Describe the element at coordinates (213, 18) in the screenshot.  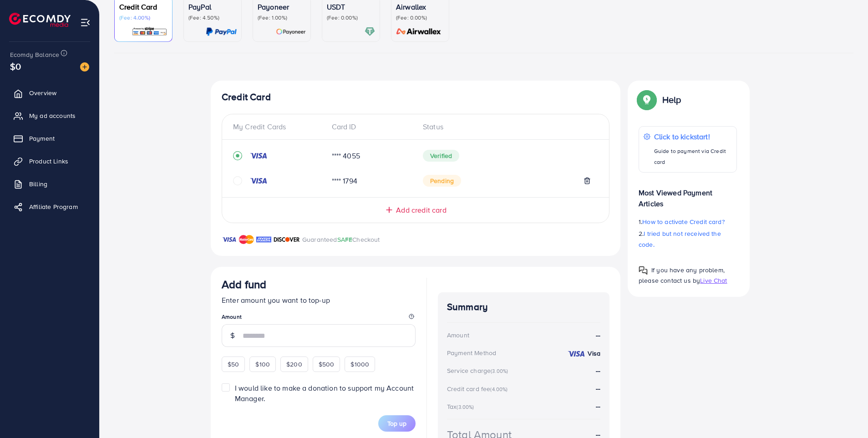
I see `p: (Fee: 4.50%)` at that location.